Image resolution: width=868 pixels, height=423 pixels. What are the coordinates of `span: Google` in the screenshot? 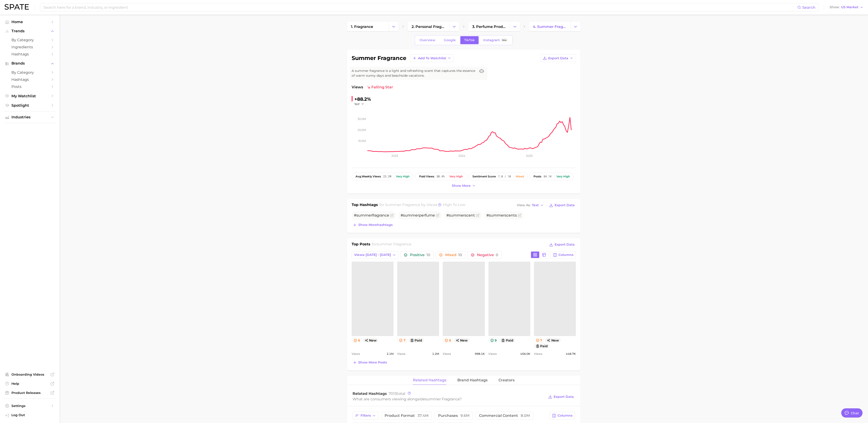 It's located at (450, 40).